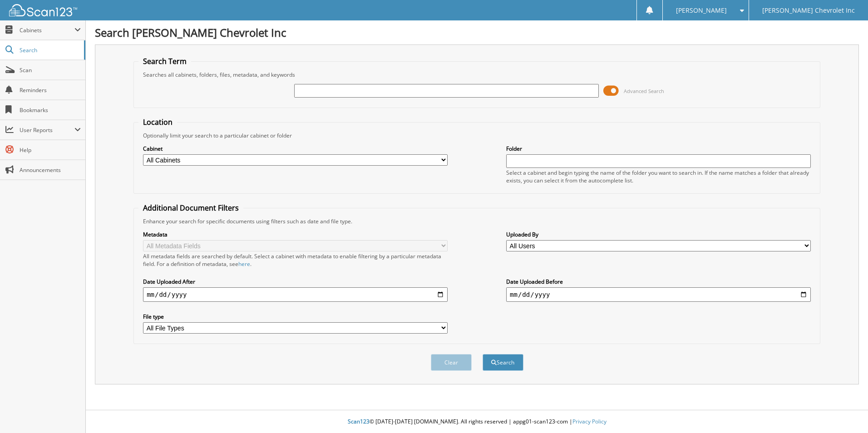 The width and height of the screenshot is (868, 433). I want to click on label: Uploaded By, so click(658, 234).